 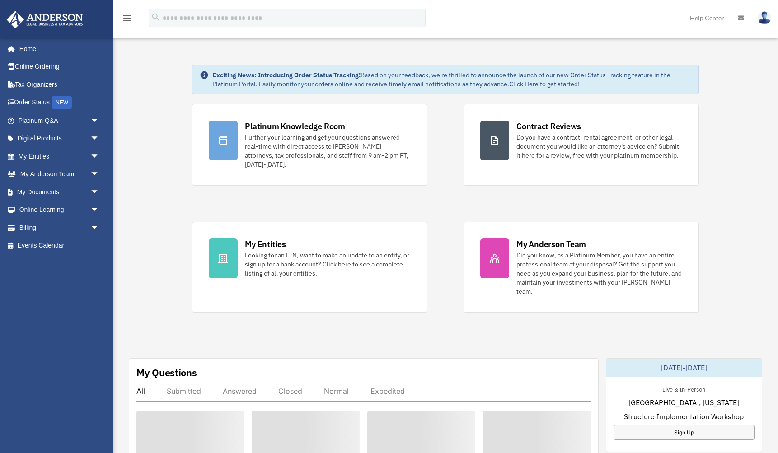 What do you see at coordinates (60, 210) in the screenshot?
I see `a: Online Learningarrow_drop_down` at bounding box center [60, 210].